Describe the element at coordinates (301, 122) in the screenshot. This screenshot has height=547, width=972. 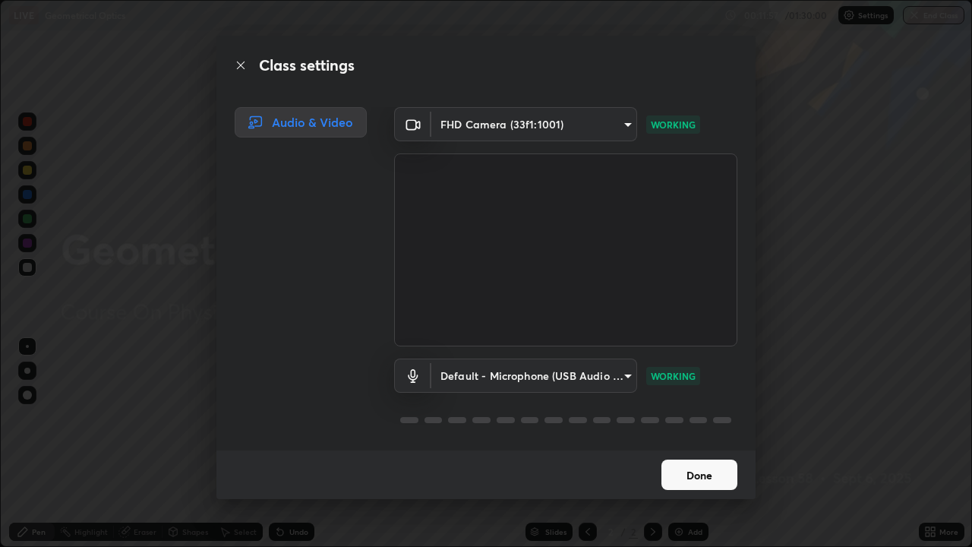
I see `div: Audio & Video` at that location.